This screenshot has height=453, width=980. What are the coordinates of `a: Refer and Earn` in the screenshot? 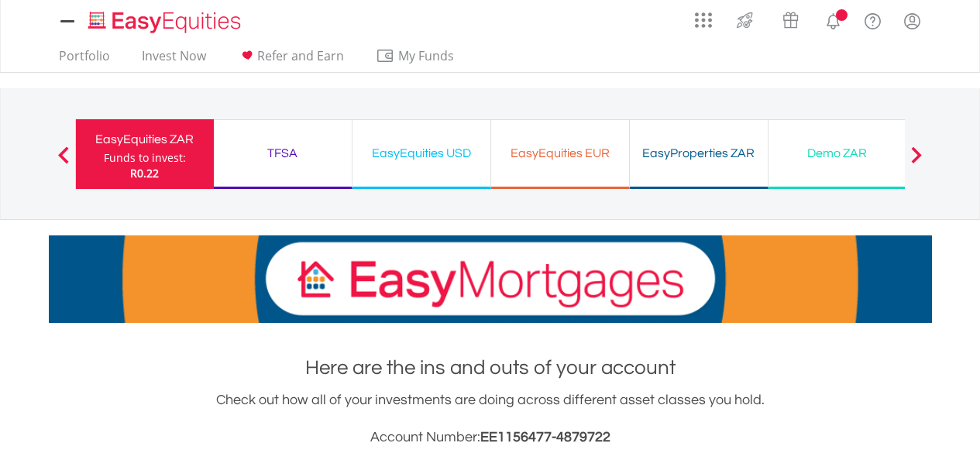 It's located at (291, 60).